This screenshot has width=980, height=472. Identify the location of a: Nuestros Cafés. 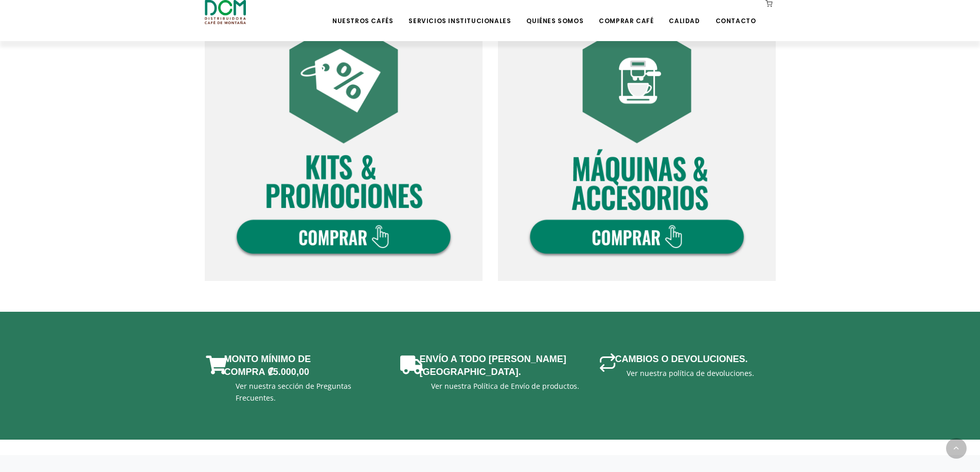
(363, 12).